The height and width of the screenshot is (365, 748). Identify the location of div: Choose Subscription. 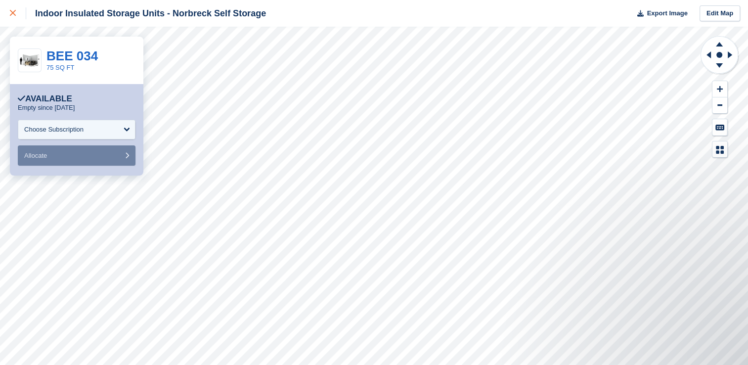
(54, 129).